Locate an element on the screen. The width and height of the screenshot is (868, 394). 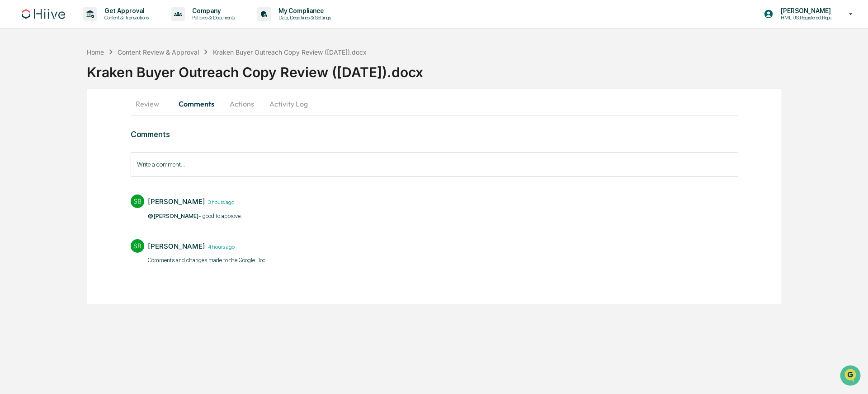
p: Company is located at coordinates (212, 11).